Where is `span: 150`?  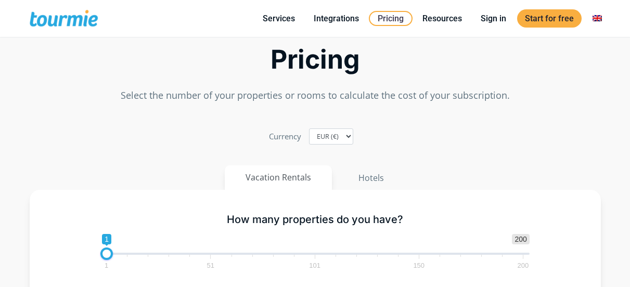
span: 150 is located at coordinates (419, 265).